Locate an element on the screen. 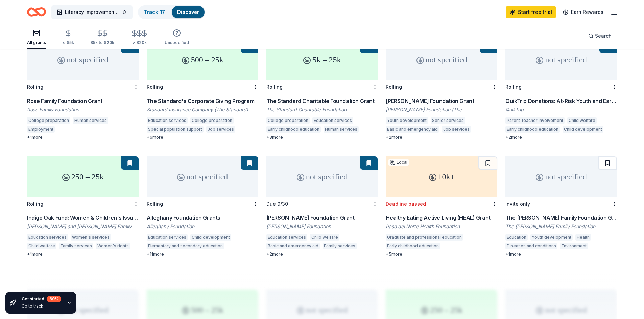  div: Standard Insurance Company (The Standard) is located at coordinates (203, 110).